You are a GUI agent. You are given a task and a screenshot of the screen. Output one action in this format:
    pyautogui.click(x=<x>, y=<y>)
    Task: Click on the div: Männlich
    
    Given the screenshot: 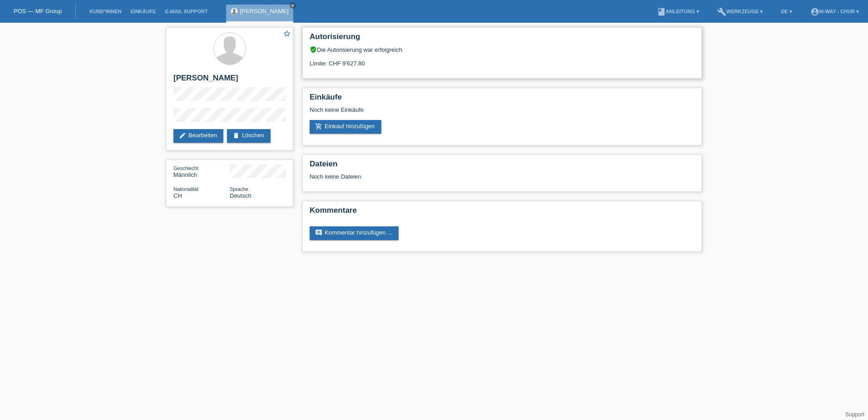 What is the action you would take?
    pyautogui.click(x=202, y=172)
    